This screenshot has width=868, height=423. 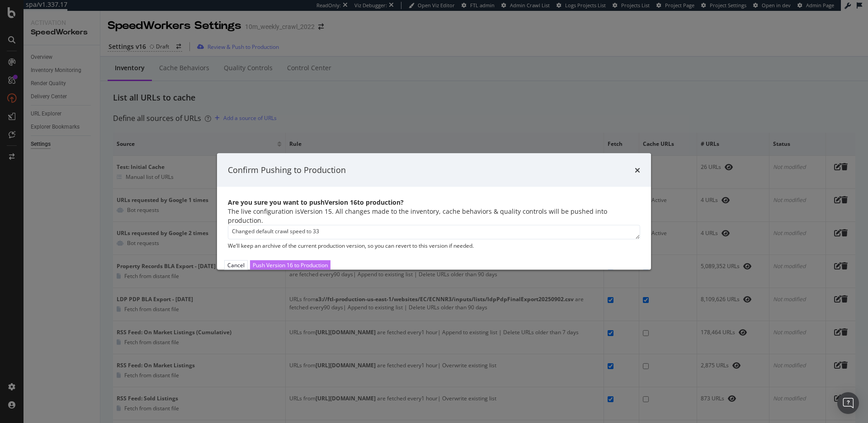 What do you see at coordinates (236, 264) in the screenshot?
I see `button: Cancel` at bounding box center [236, 264].